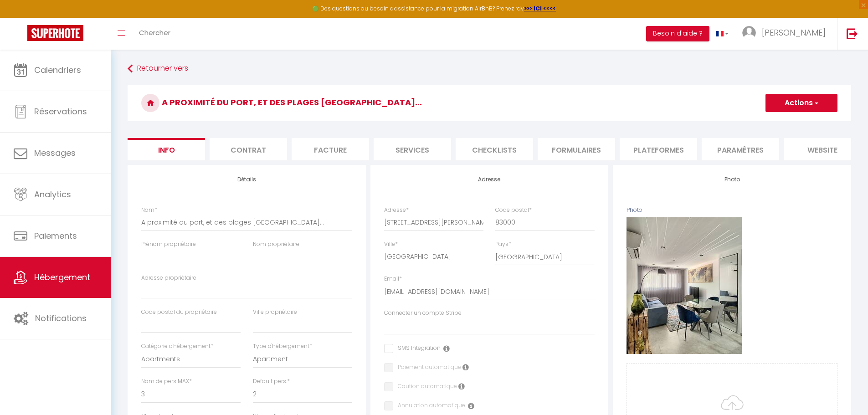  Describe the element at coordinates (489, 69) in the screenshot. I see `a: Retourner vers` at that location.